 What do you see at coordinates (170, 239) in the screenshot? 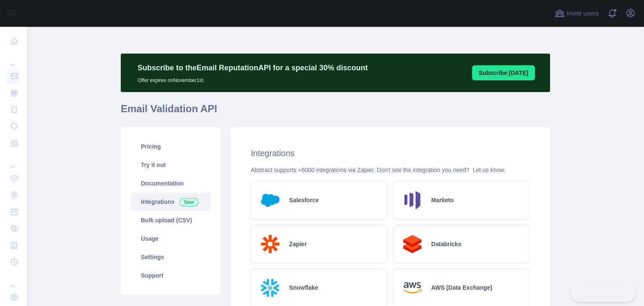
I see `a: Usage` at bounding box center [170, 239].